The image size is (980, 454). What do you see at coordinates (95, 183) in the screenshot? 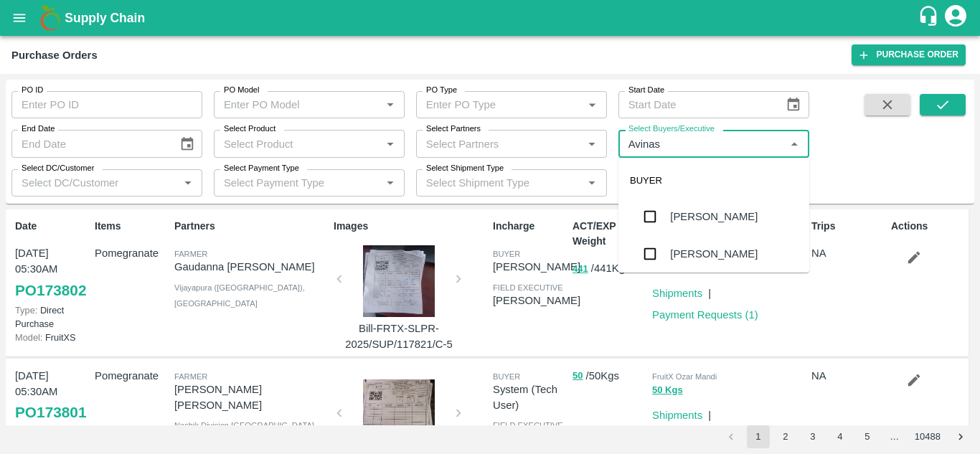
I see `input: Select DC/Customer` at bounding box center [95, 183].